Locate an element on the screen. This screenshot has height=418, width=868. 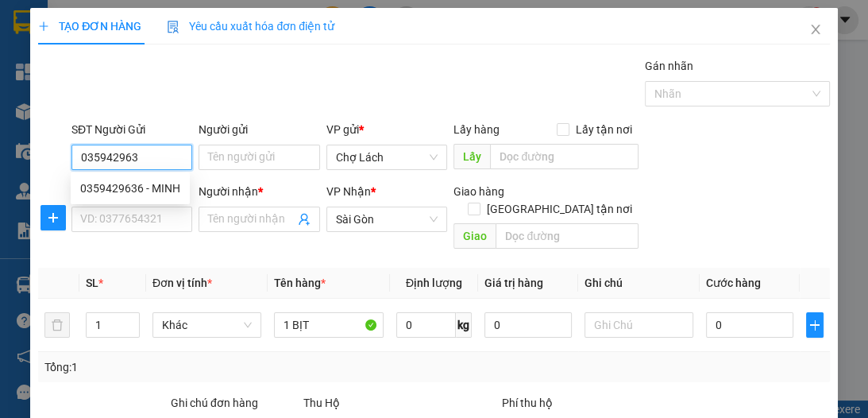
span: Giá trị hàng is located at coordinates (513, 283).